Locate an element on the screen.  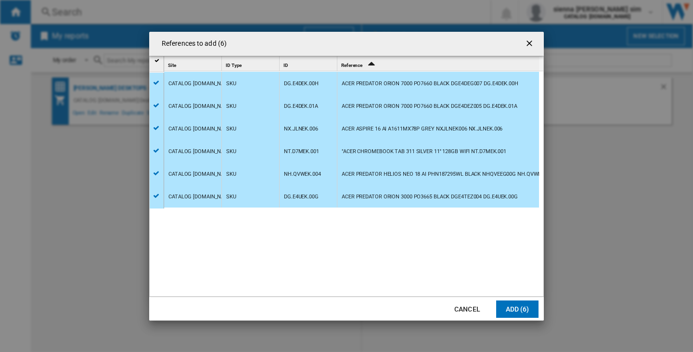
div: ID Type Sort None is located at coordinates (251, 64).